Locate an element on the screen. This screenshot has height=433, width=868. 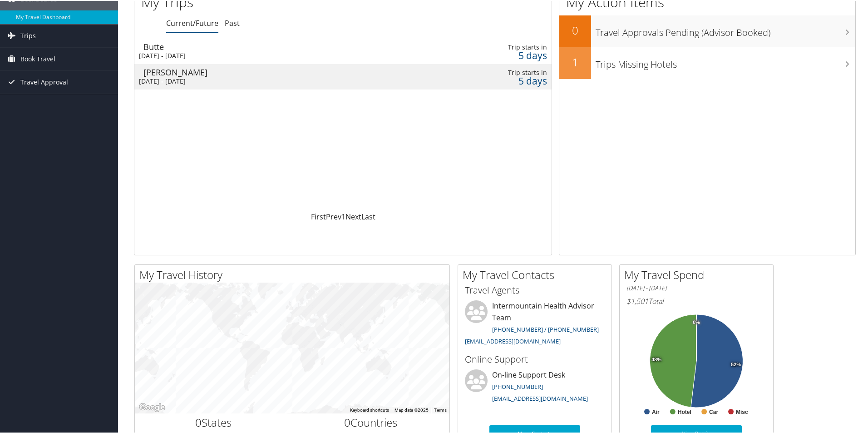
text: Air is located at coordinates (655, 411).